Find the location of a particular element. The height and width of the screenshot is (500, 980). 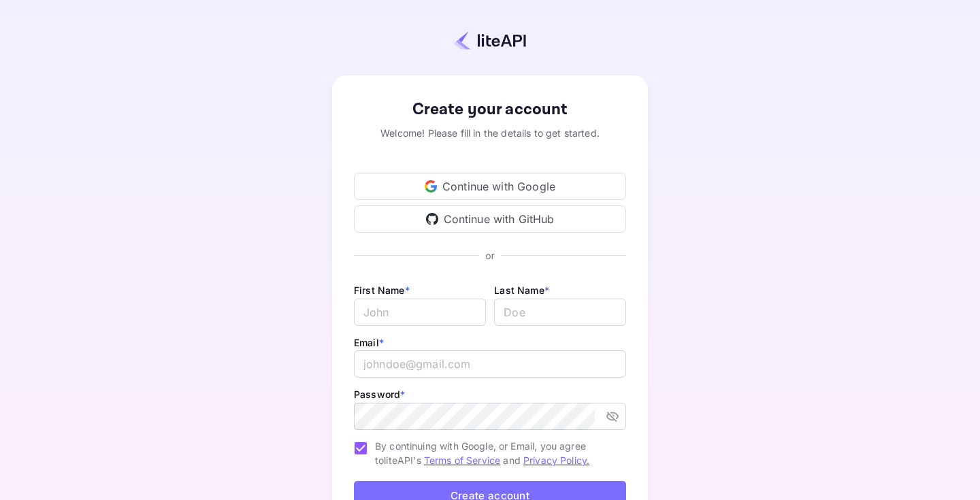

label: Last Name is located at coordinates (521, 289).